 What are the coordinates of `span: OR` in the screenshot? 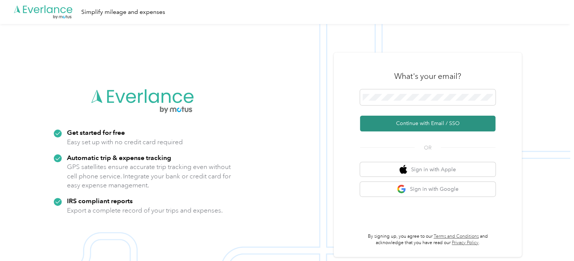 It's located at (428, 148).